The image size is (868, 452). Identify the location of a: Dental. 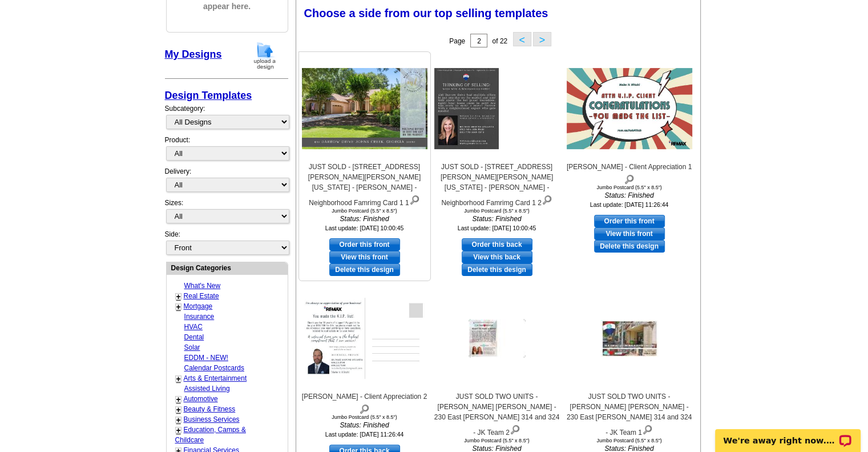
(194, 337).